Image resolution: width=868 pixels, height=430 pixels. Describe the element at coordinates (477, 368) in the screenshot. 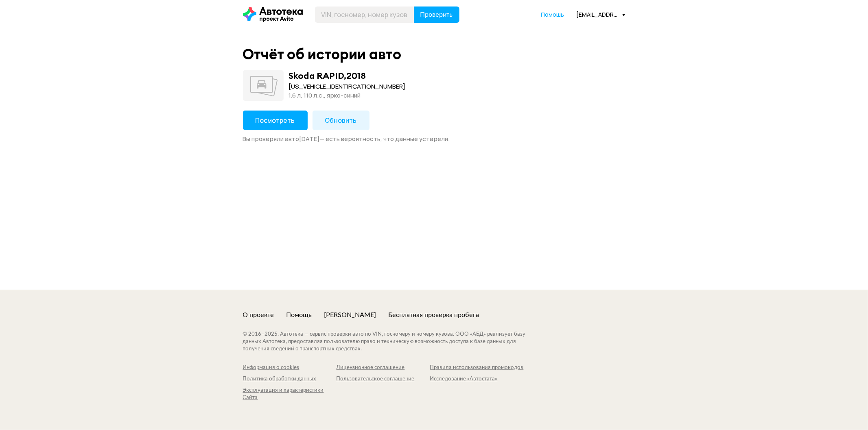

I see `div: Правила использования промокодов` at that location.